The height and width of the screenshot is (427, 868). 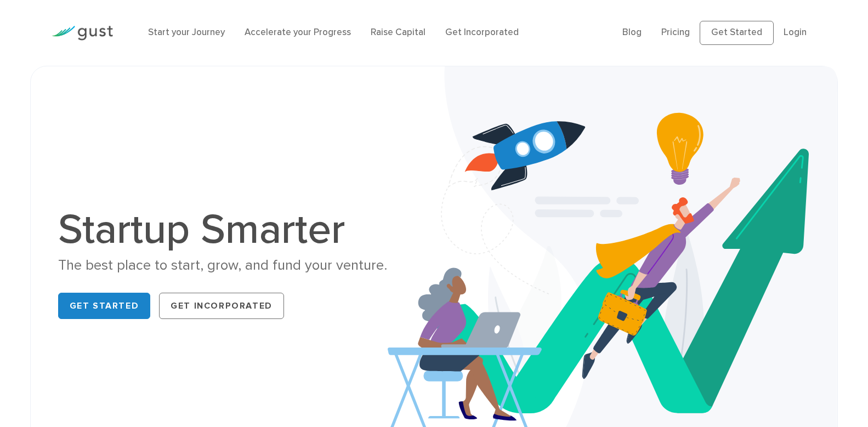 I want to click on a: Start your Journey, so click(x=186, y=32).